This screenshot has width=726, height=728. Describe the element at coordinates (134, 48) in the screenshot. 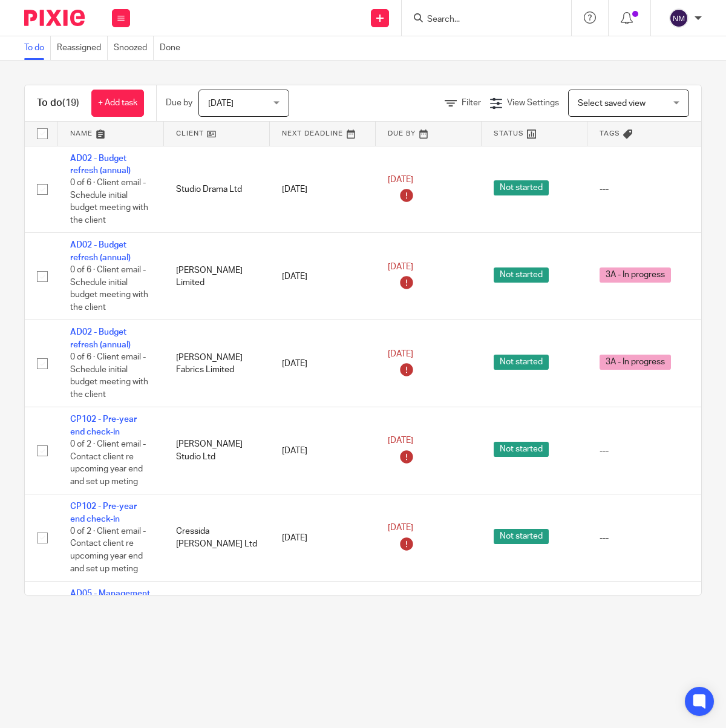

I see `a: Snoozed` at that location.